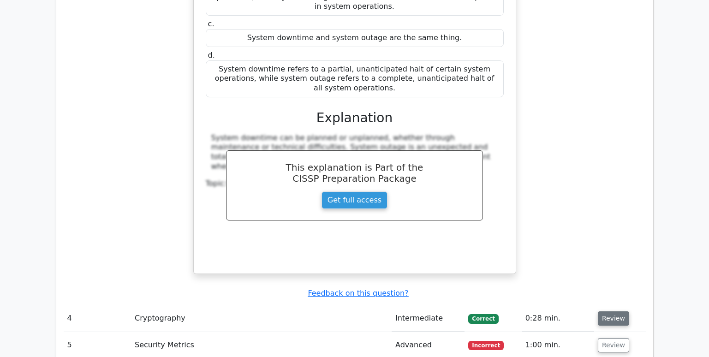  Describe the element at coordinates (355, 118) in the screenshot. I see `h3: Explanation` at that location.